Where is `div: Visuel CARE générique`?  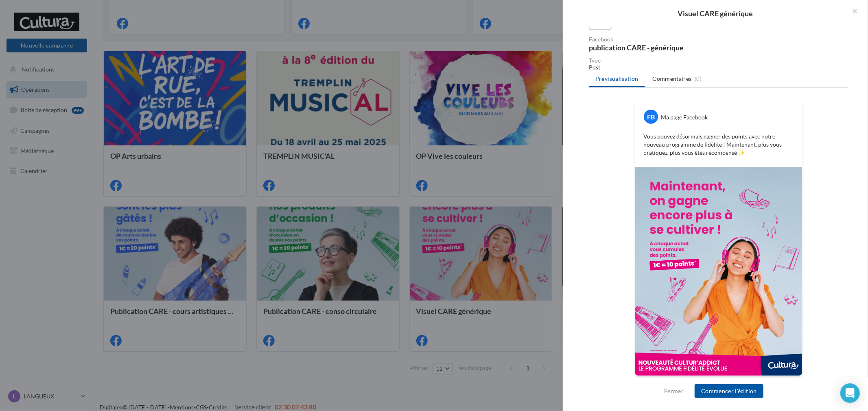
div: Visuel CARE générique is located at coordinates (715, 13).